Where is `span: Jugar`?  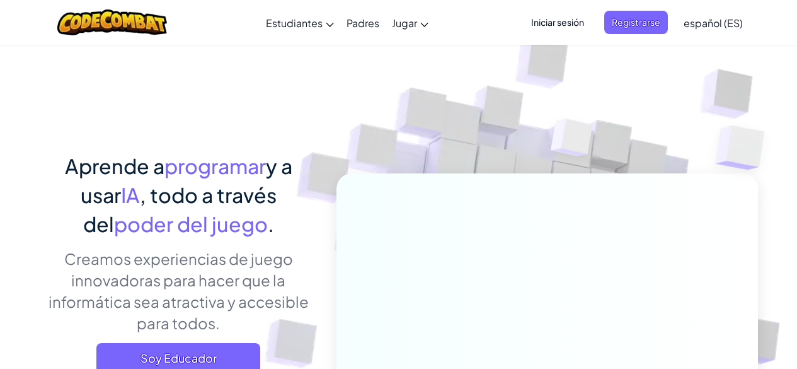
span: Jugar is located at coordinates (405, 23).